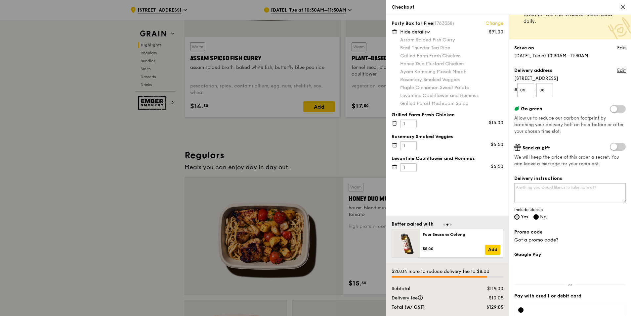  Describe the element at coordinates (545, 90) in the screenshot. I see `input: Unit` at that location.